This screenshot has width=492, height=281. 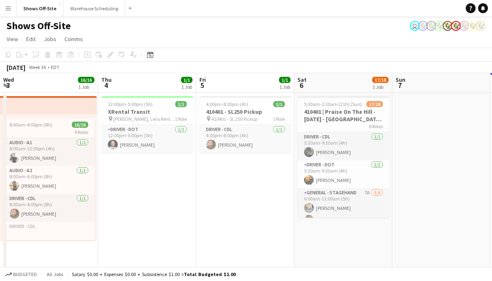 What do you see at coordinates (12, 39) in the screenshot?
I see `span: View` at bounding box center [12, 39].